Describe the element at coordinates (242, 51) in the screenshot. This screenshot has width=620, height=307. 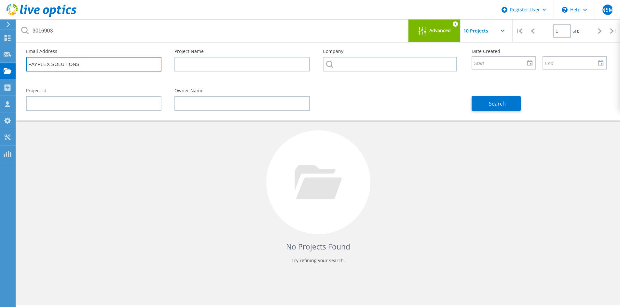
I see `label: Project Name` at that location.